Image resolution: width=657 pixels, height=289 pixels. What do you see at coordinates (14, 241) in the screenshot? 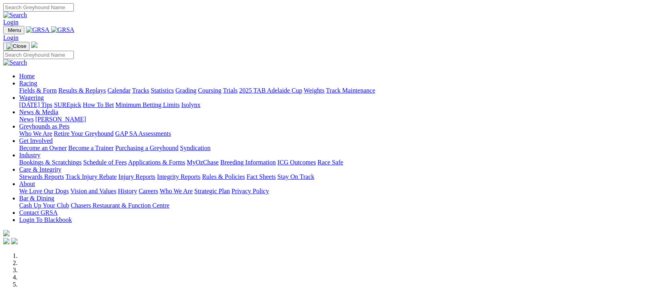
I see `img: twitter.svg` at bounding box center [14, 241].